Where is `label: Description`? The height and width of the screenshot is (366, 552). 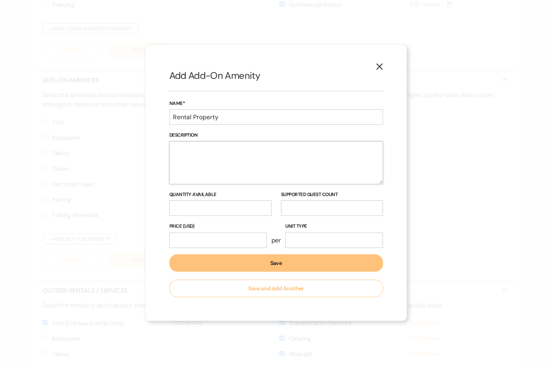 label: Description is located at coordinates (276, 135).